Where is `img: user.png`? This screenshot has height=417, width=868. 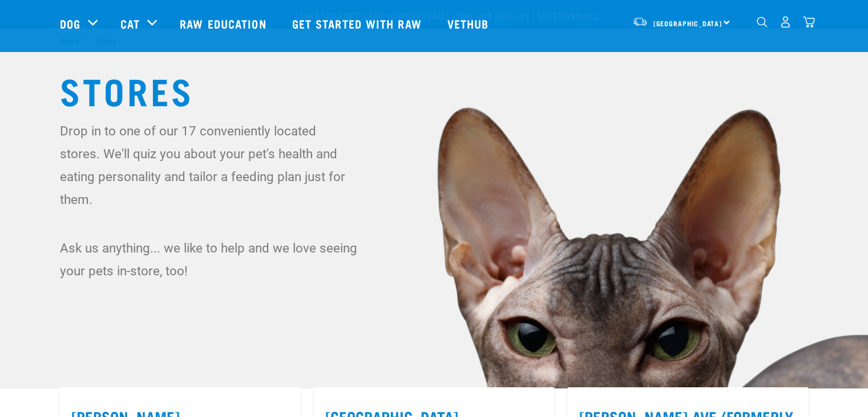
img: user.png is located at coordinates (785, 22).